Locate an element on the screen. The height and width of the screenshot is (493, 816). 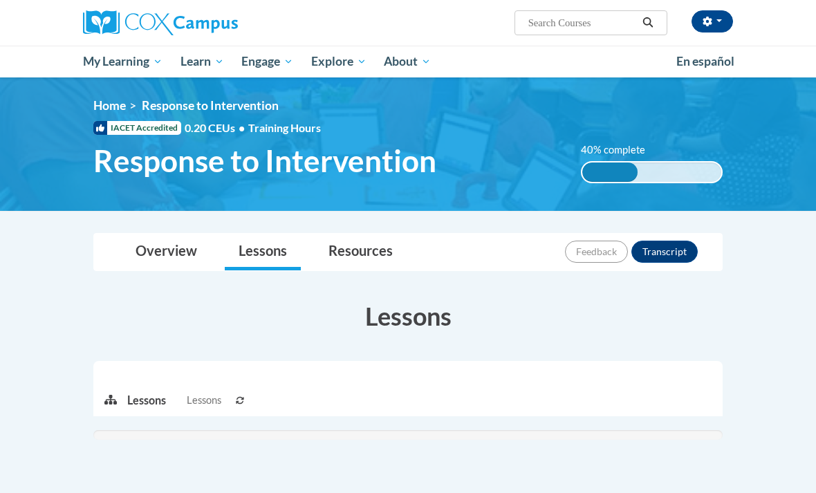
span: My Learning is located at coordinates (122, 62).